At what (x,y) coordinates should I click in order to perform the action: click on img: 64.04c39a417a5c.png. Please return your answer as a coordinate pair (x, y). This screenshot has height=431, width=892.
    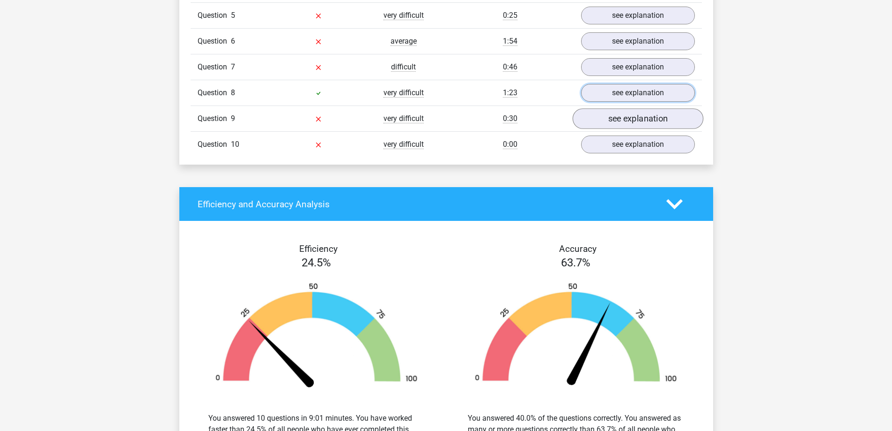
    Looking at the image, I should click on (576, 335).